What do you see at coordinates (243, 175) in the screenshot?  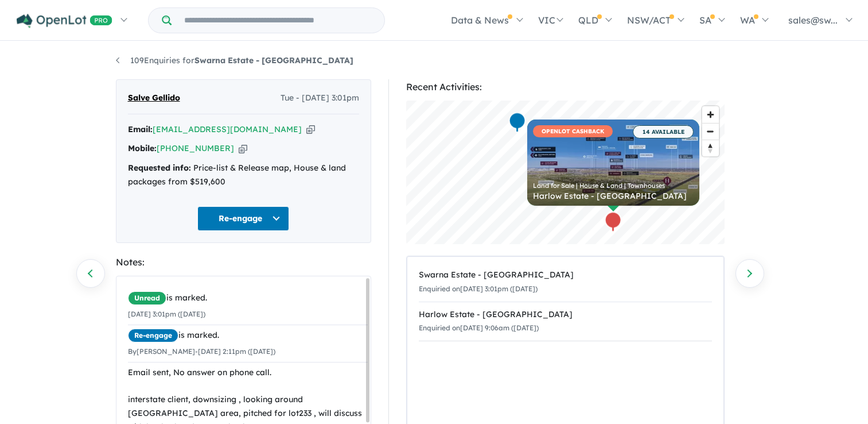 I see `div: Price-list & Release map, House & land packages from $519,600` at bounding box center [243, 175].